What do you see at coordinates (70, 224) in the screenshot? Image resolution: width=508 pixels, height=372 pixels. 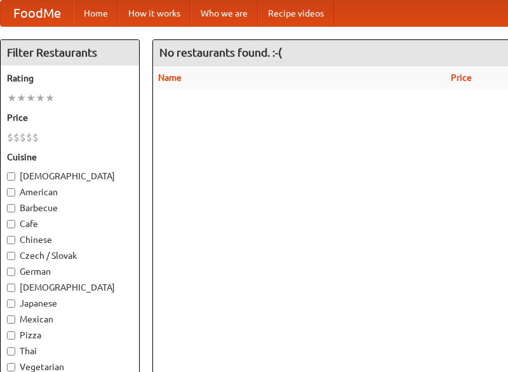 I see `label: Cafe` at bounding box center [70, 224].